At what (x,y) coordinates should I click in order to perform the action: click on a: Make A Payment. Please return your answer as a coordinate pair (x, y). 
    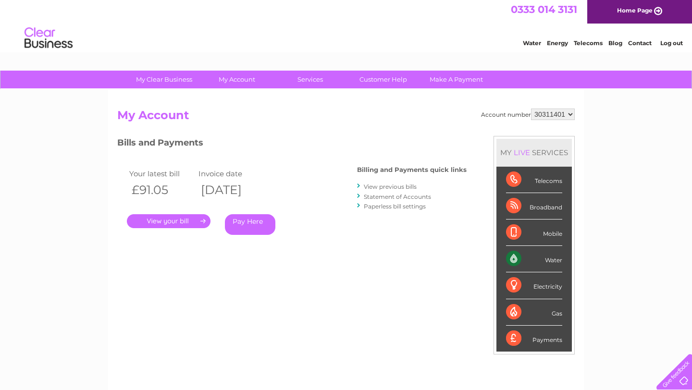
    Looking at the image, I should click on (456, 79).